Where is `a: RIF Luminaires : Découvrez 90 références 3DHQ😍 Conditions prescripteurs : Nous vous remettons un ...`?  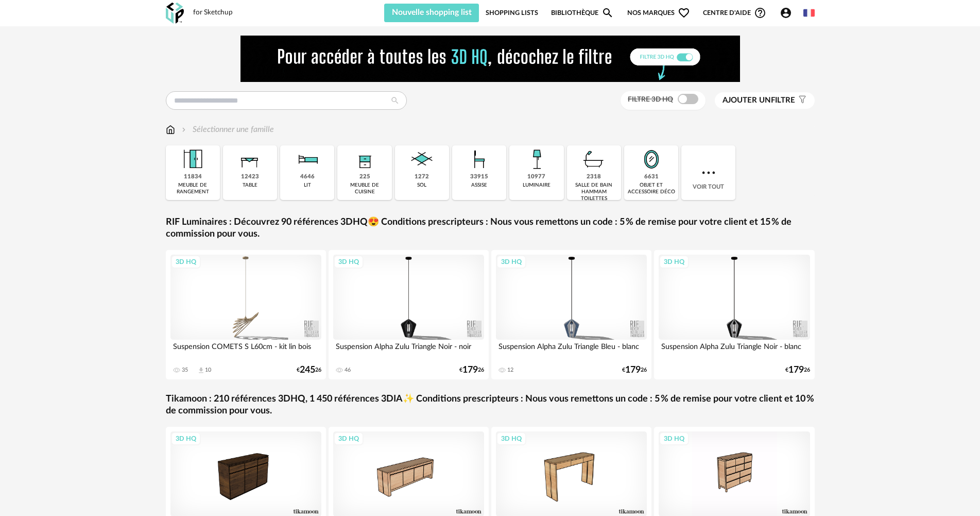 a: RIF Luminaires : Découvrez 90 références 3DHQ😍 Conditions prescripteurs : Nous vous remettons un ... is located at coordinates (491, 228).